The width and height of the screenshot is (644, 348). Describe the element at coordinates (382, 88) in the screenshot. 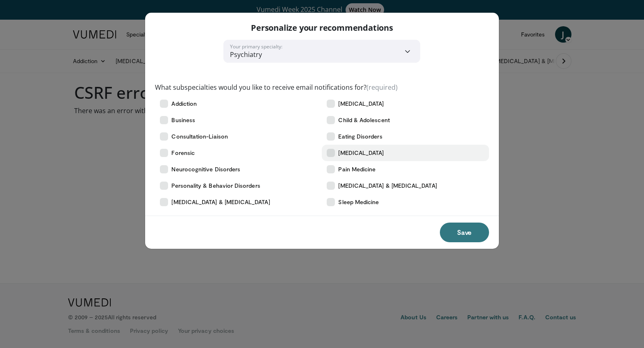

I see `span: (required)` at that location.